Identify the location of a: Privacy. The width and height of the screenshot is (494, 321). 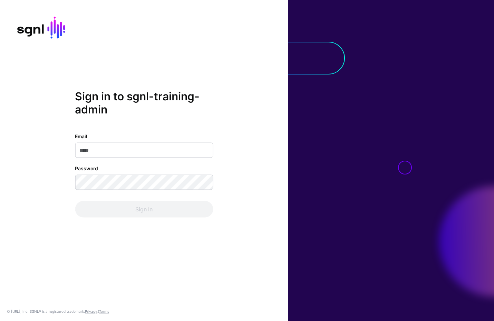
(91, 312).